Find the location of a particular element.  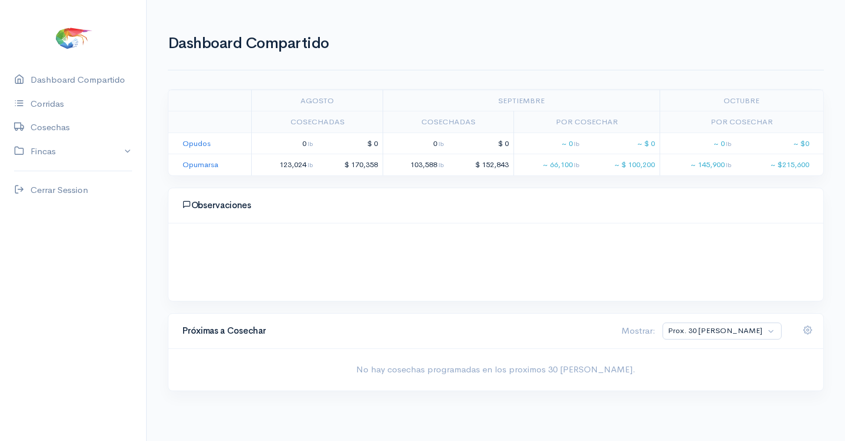

td: $ 170,358 is located at coordinates (350, 165).